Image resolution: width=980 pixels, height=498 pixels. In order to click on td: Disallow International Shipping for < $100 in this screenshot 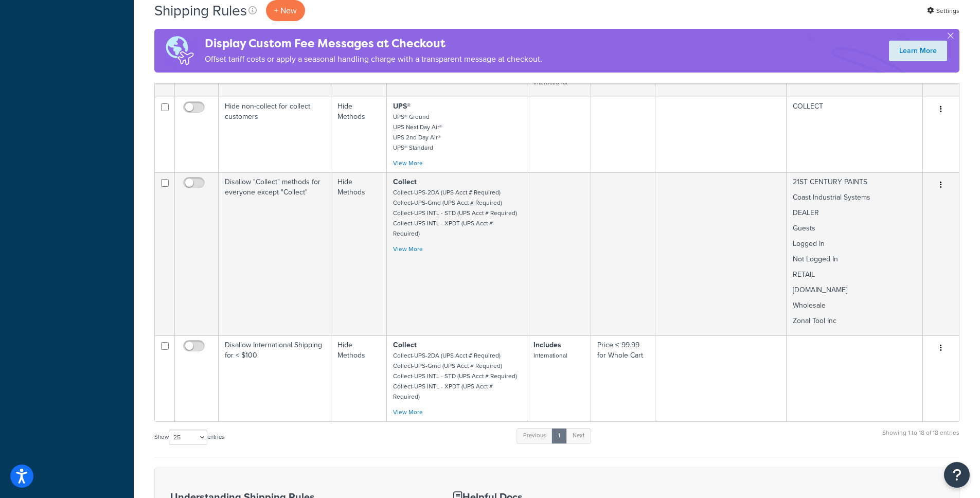, I will do `click(275, 378)`.